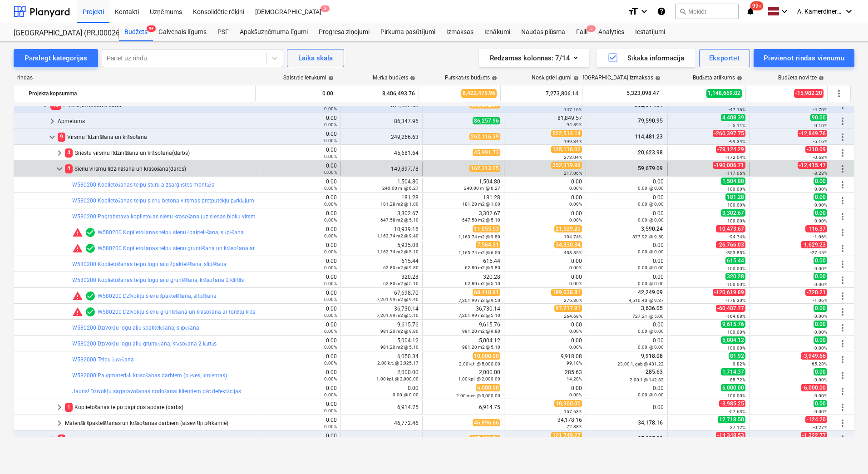 This screenshot has height=474, width=868. Describe the element at coordinates (820, 109) in the screenshot. I see `small: -4.70%` at that location.